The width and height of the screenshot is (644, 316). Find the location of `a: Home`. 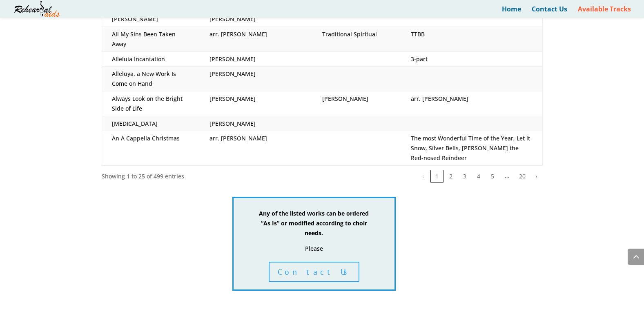

a: Home is located at coordinates (511, 12).